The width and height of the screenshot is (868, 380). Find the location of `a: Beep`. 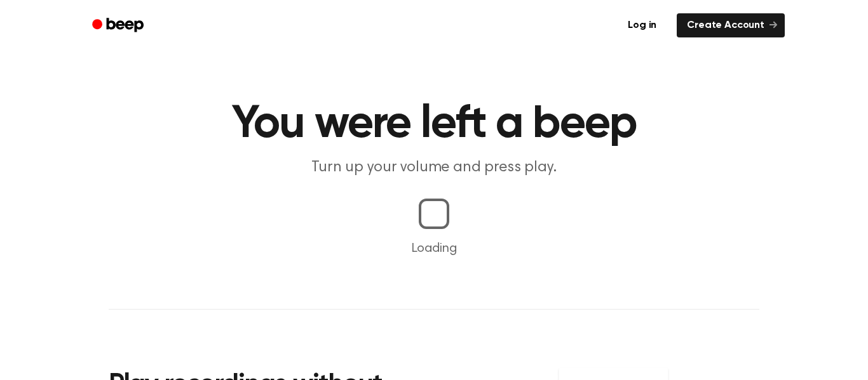

a: Beep is located at coordinates (119, 25).